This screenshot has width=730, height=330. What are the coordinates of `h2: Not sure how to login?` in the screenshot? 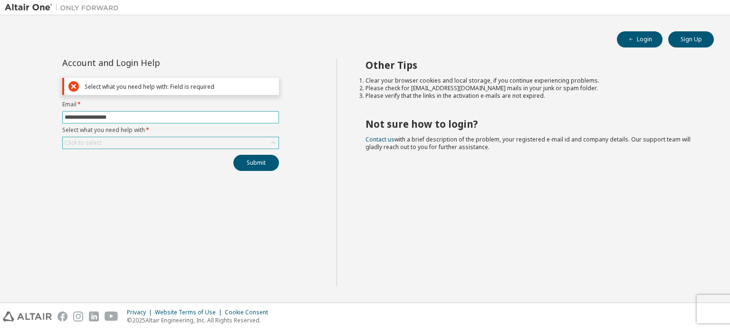 It's located at (531, 124).